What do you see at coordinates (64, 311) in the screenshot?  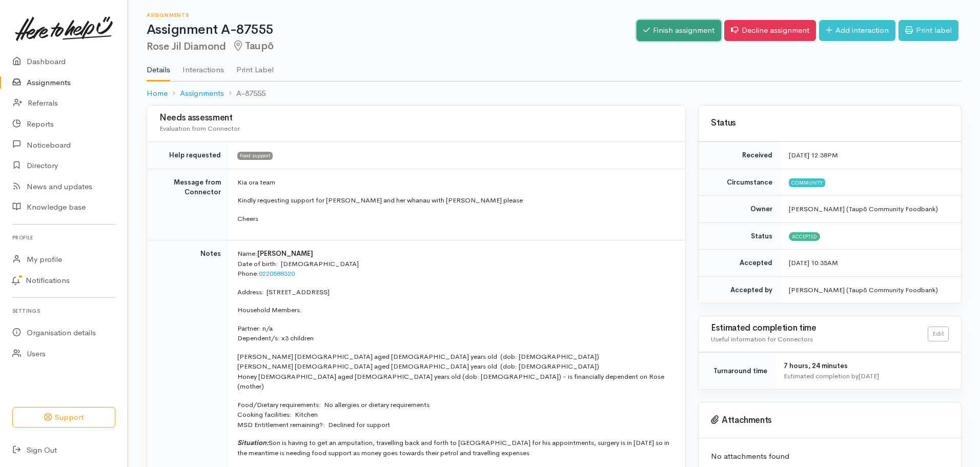 I see `h6: Settings` at bounding box center [64, 311].